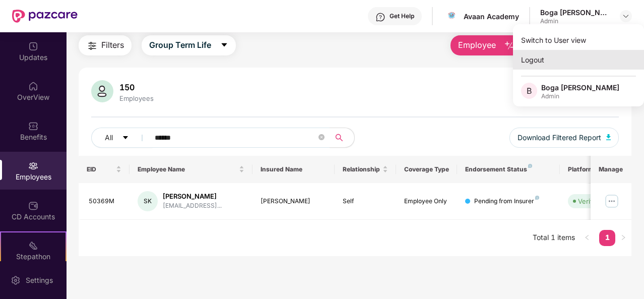 Image resolution: width=644 pixels, height=299 pixels. What do you see at coordinates (365, 170) in the screenshot?
I see `th: Relationship` at bounding box center [365, 170].